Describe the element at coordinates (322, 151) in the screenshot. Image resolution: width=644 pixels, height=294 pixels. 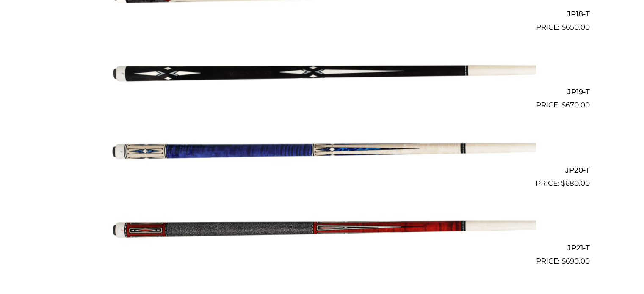
I see `a: JP20-T $680.00` at that location.